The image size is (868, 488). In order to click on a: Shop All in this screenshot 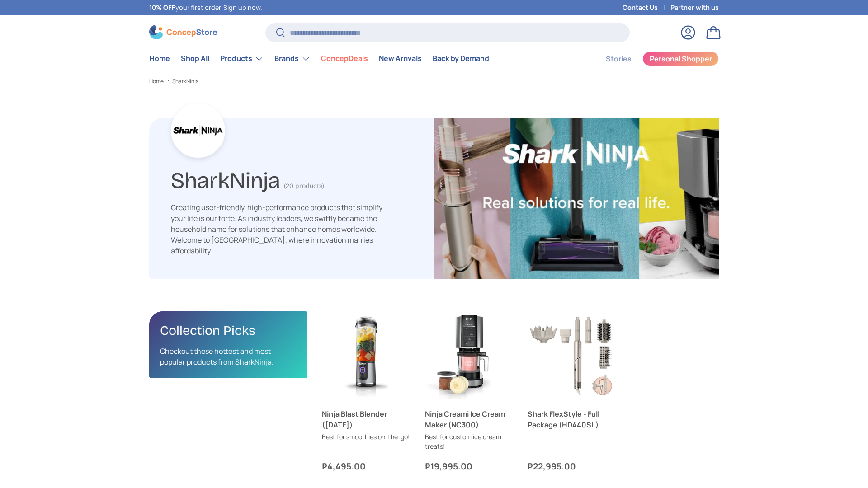, I will do `click(195, 58)`.